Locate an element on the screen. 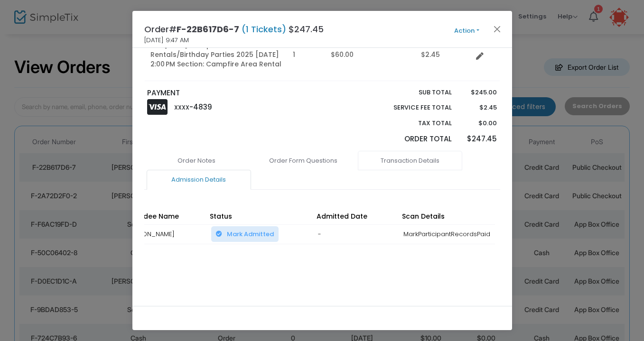 This screenshot has height=341, width=644. span: Mark Admitted is located at coordinates (250, 233).